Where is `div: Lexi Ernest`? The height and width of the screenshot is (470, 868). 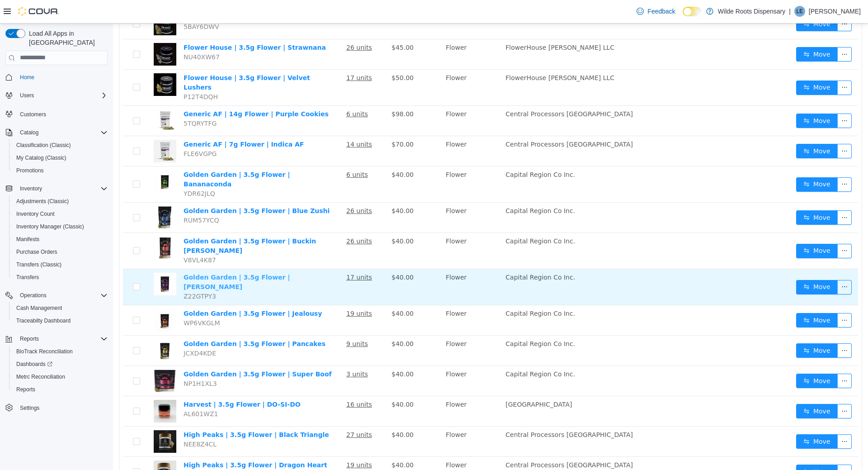 div: Lexi Ernest is located at coordinates (799, 11).